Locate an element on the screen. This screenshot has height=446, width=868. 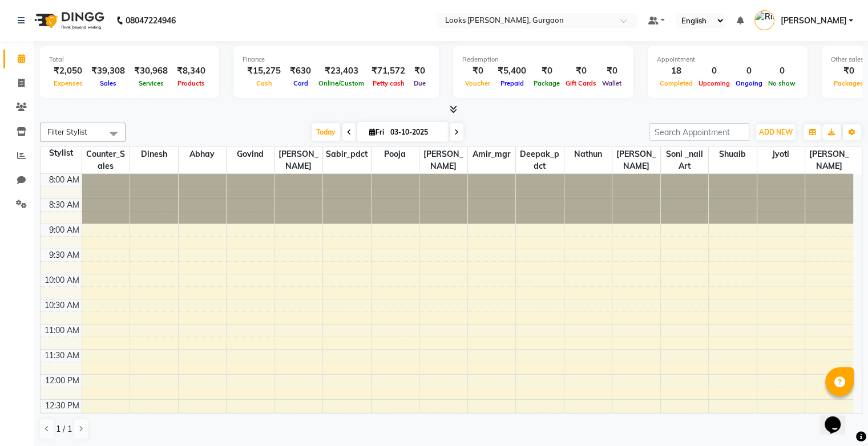
span: Completed is located at coordinates (677, 83).